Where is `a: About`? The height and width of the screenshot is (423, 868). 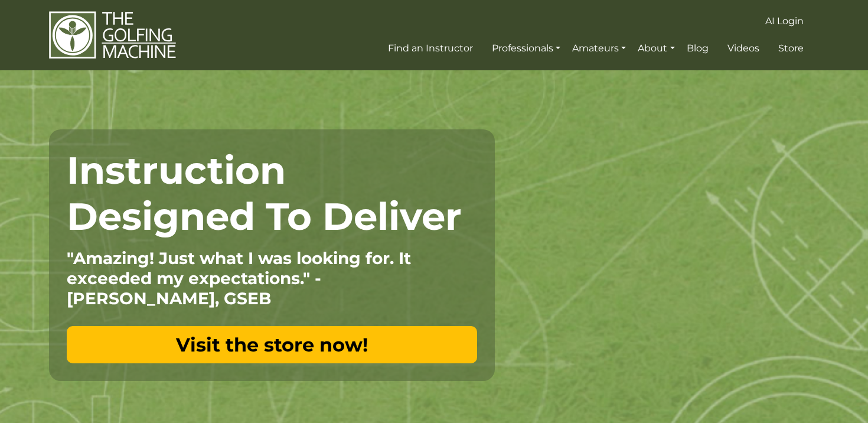 a: About is located at coordinates (656, 48).